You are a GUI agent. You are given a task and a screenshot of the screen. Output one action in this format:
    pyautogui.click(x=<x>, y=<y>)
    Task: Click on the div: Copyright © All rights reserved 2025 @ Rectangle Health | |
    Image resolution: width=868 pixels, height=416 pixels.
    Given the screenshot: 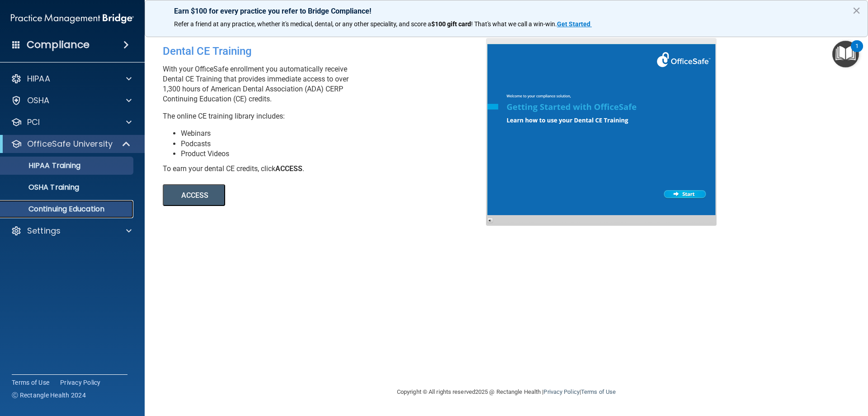 What is the action you would take?
    pyautogui.click(x=506, y=391)
    